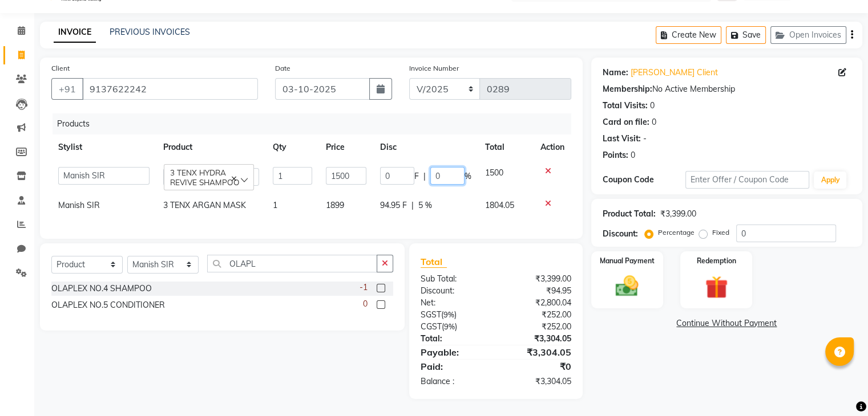  I want to click on div: Product Total:, so click(629, 214).